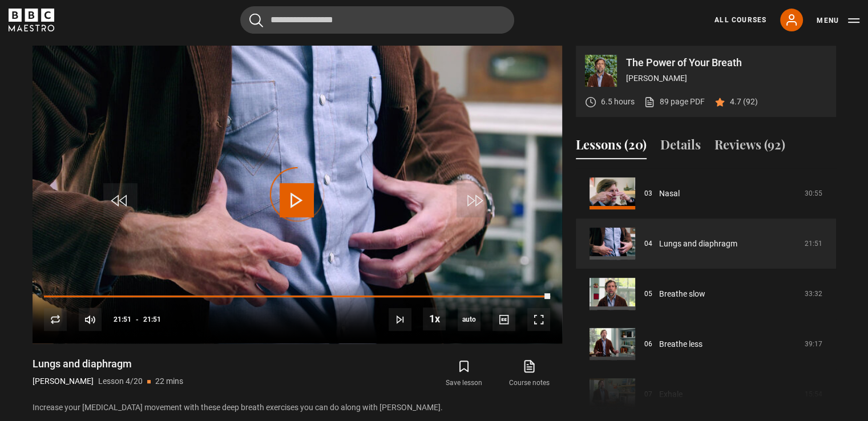  What do you see at coordinates (434, 319) in the screenshot?
I see `button: Playback Rate` at bounding box center [434, 319].